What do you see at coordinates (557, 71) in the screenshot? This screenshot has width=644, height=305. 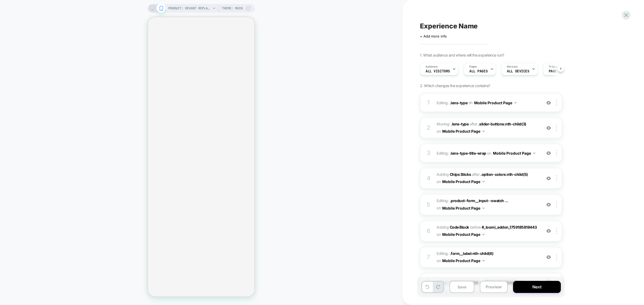 I see `span: Page Load` at bounding box center [557, 71].